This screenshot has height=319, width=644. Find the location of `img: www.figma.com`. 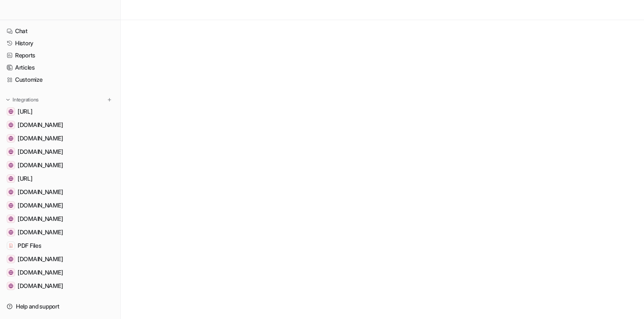

img: www.figma.com is located at coordinates (11, 138).